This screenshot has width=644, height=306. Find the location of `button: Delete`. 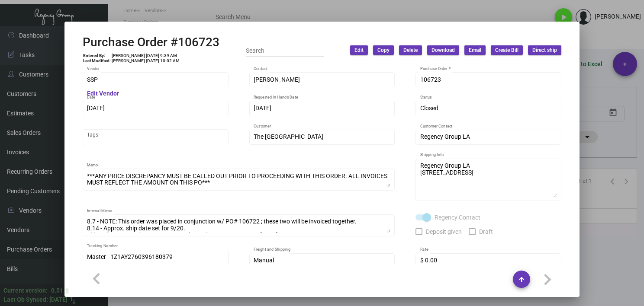

button: Delete is located at coordinates (410, 50).